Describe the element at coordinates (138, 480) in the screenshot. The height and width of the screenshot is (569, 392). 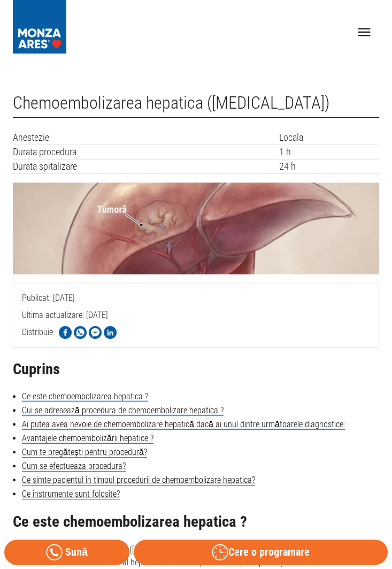
I see `a: Ce simte pacientul în timpul procedurii de chemoembolizare hepatica?` at that location.